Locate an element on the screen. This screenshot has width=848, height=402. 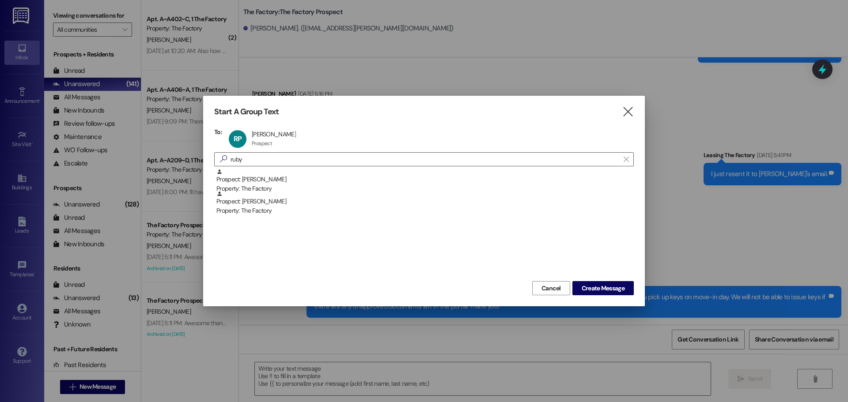
h3: Start A Group Text is located at coordinates (247, 112).